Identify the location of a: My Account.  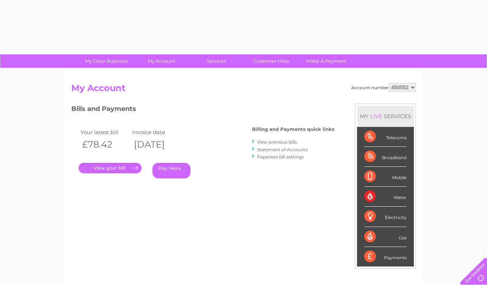
(161, 61).